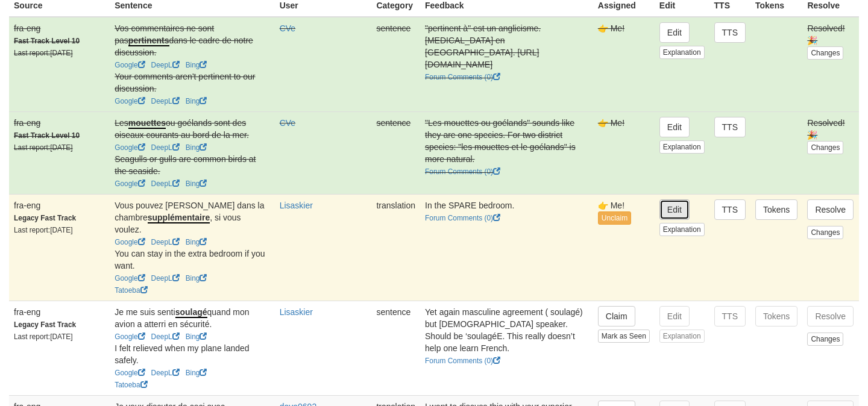 This screenshot has width=868, height=406. What do you see at coordinates (395, 247) in the screenshot?
I see `td: translation` at bounding box center [395, 247].